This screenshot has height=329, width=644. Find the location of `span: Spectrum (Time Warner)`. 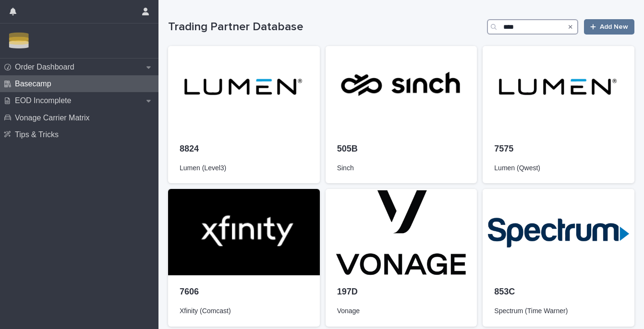

span: Spectrum (Time Warner) is located at coordinates (530, 311).